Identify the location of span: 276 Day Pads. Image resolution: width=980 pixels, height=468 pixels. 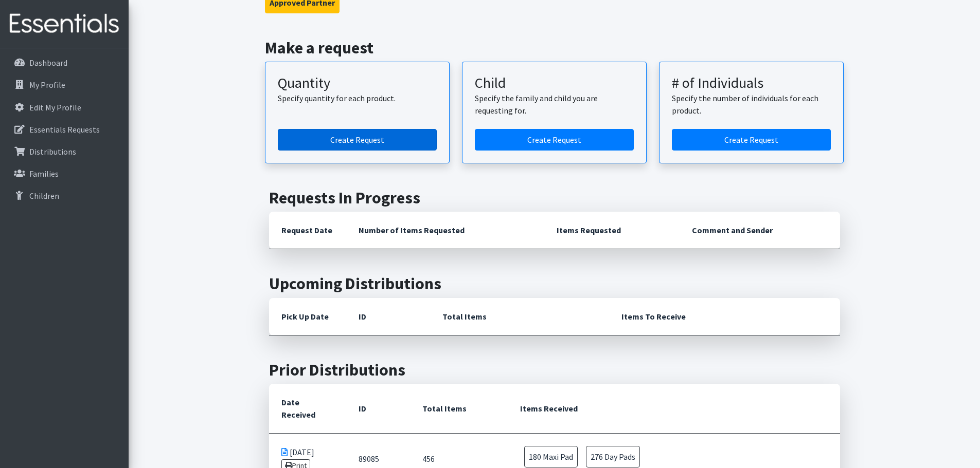
(613, 457).